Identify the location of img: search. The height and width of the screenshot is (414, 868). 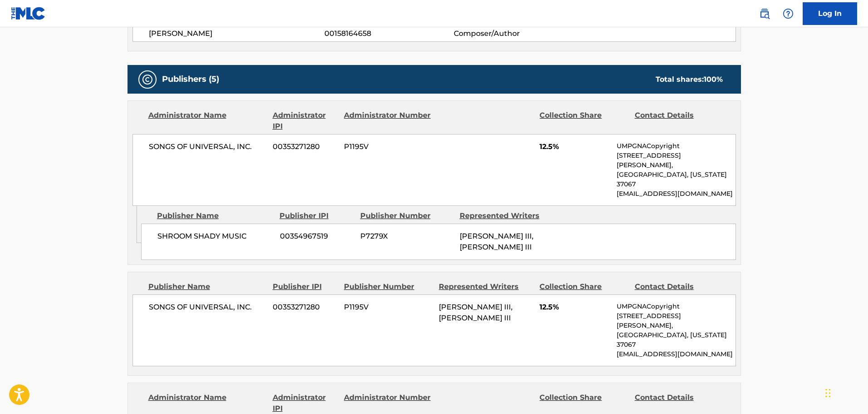
(765, 14).